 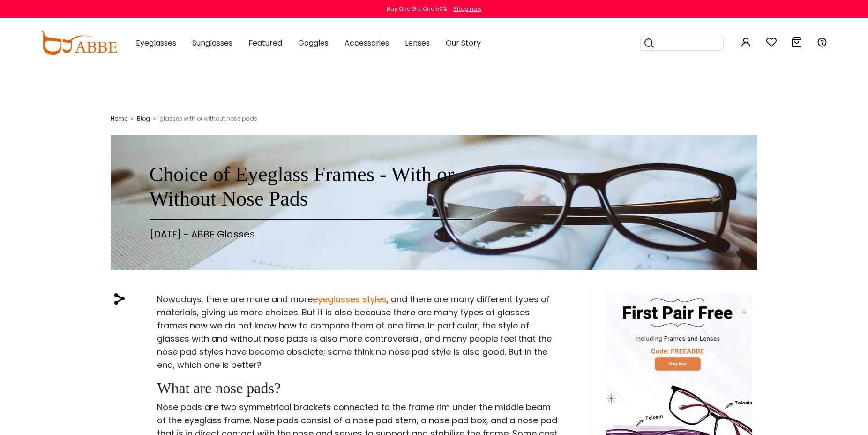 What do you see at coordinates (349, 299) in the screenshot?
I see `a: eyeglasses styles` at bounding box center [349, 299].